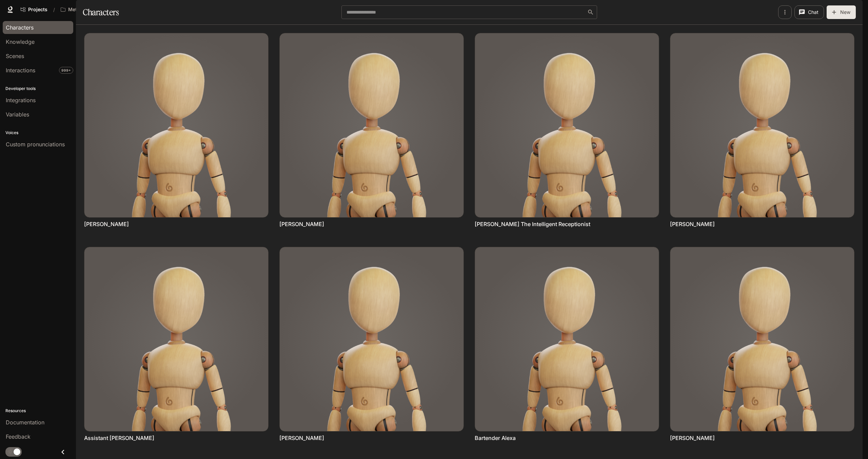 The height and width of the screenshot is (459, 868). I want to click on img: Avery Adams, so click(371, 339).